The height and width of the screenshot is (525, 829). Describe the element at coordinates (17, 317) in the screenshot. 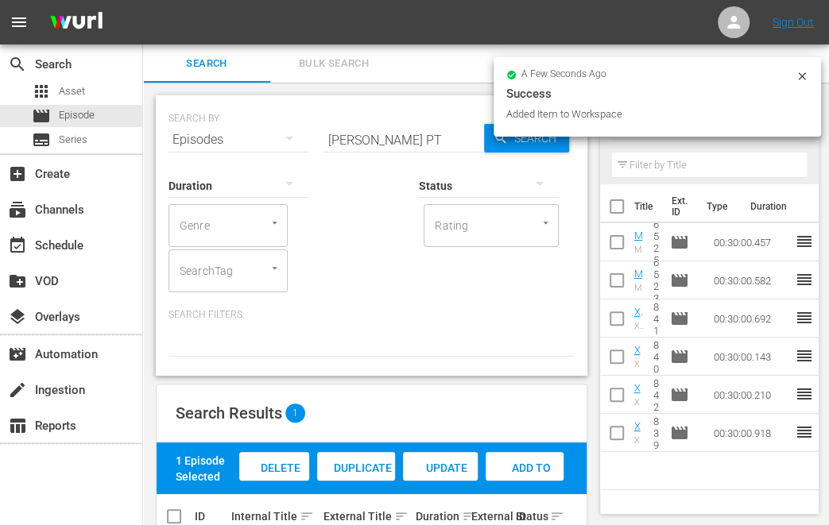

I see `span: Overlays` at that location.